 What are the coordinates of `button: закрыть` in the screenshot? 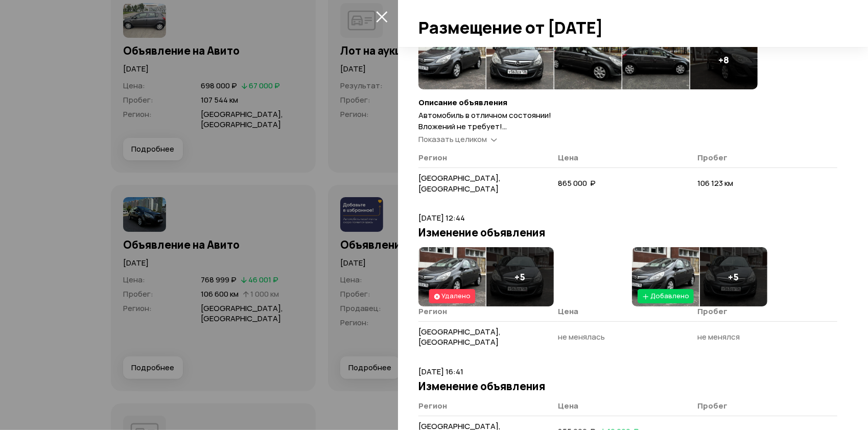 It's located at (382, 16).